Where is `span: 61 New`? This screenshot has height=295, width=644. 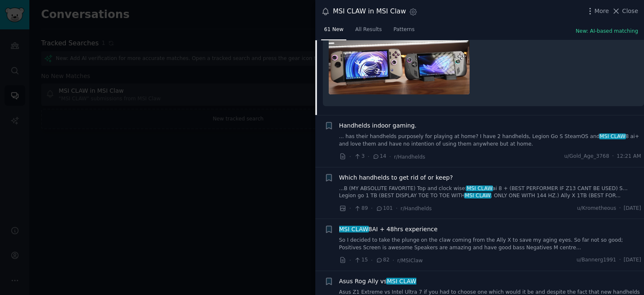
span: 61 New is located at coordinates (334, 30).